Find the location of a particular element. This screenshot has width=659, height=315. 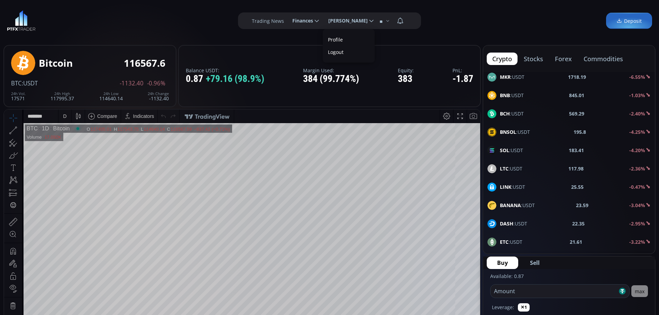

div: 1D is located at coordinates (39, 19).